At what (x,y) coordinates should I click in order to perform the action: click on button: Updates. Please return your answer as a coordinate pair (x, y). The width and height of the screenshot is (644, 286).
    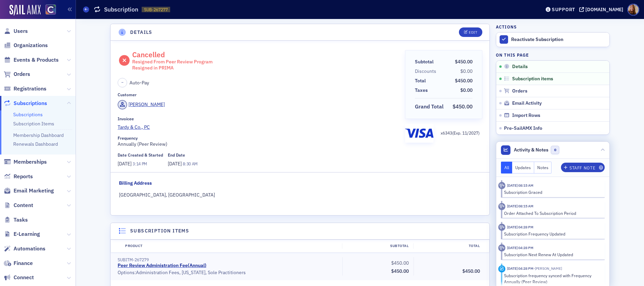
    Looking at the image, I should click on (523, 168).